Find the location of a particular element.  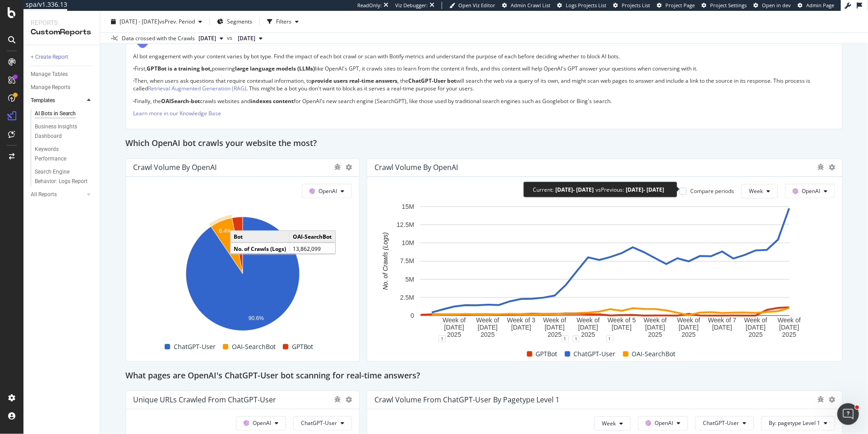

span: Projects List is located at coordinates (636, 5).